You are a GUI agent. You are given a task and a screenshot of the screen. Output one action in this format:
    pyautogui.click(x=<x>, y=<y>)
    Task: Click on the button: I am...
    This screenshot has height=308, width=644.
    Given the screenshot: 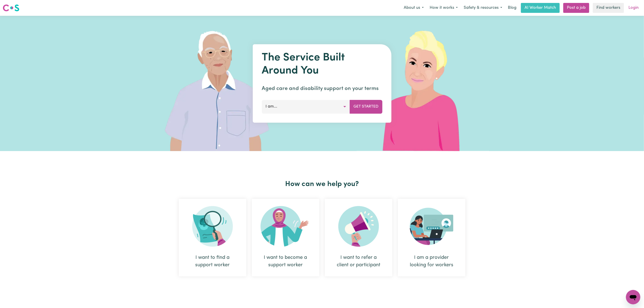 What is the action you would take?
    pyautogui.click(x=306, y=107)
    